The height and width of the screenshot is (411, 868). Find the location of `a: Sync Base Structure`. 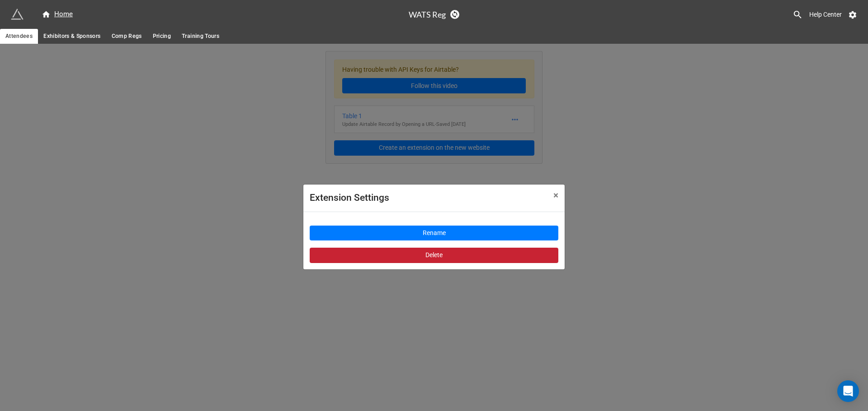

a: Sync Base Structure is located at coordinates (454, 15).